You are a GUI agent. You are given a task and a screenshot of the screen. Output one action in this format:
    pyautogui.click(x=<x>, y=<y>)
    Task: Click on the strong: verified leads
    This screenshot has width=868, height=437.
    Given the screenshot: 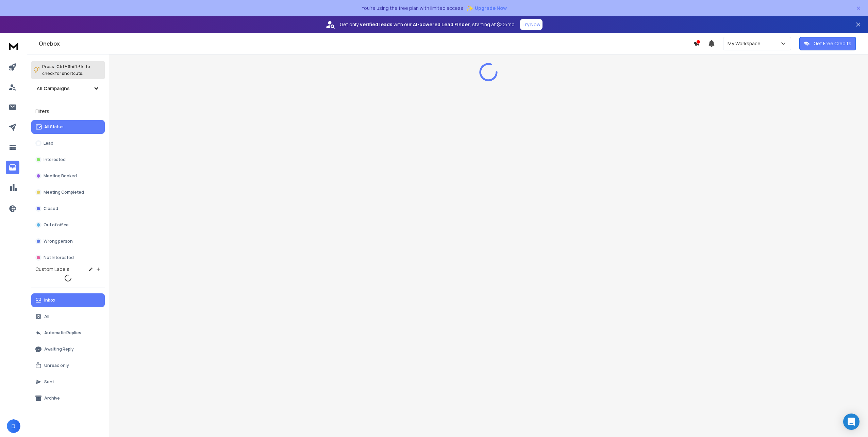 What is the action you would take?
    pyautogui.click(x=376, y=24)
    